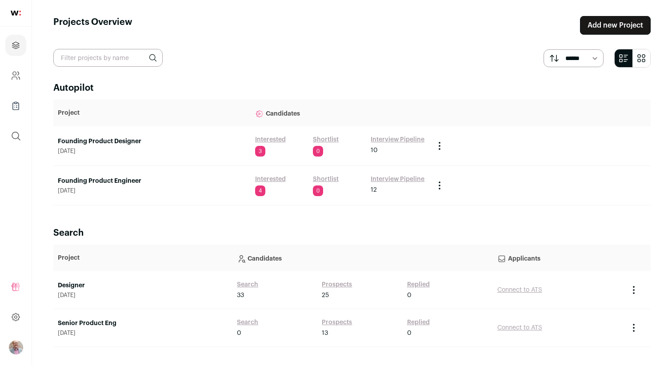 The width and height of the screenshot is (672, 366). What do you see at coordinates (16, 347) in the screenshot?
I see `button: Open dropdown` at bounding box center [16, 347].